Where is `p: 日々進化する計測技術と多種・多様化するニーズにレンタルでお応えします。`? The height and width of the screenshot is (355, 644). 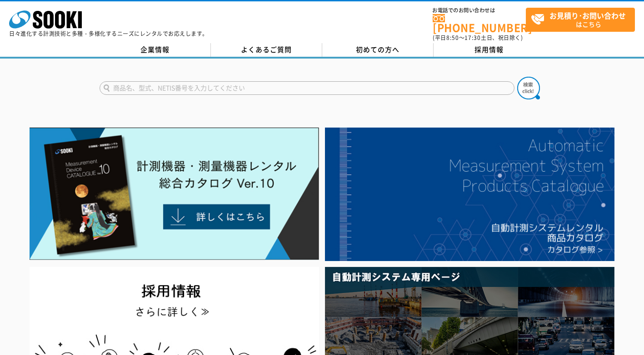 p: 日々進化する計測技術と多種・多様化するニーズにレンタルでお応えします。 is located at coordinates (109, 34).